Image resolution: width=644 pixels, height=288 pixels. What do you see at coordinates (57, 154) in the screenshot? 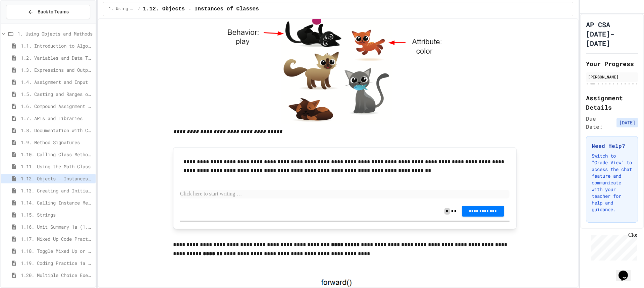
I see `span: 1.10. Calling Class Methods` at bounding box center [57, 154].